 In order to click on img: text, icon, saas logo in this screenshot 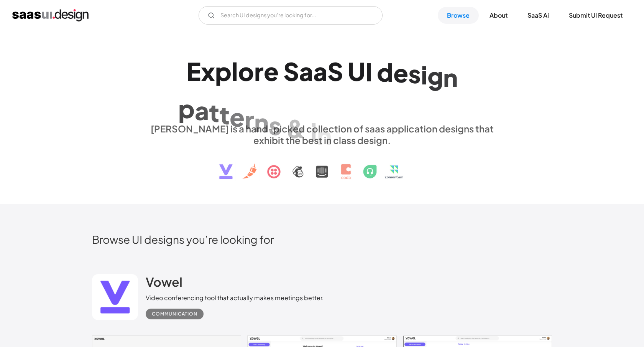, I will do `click(322, 166)`.